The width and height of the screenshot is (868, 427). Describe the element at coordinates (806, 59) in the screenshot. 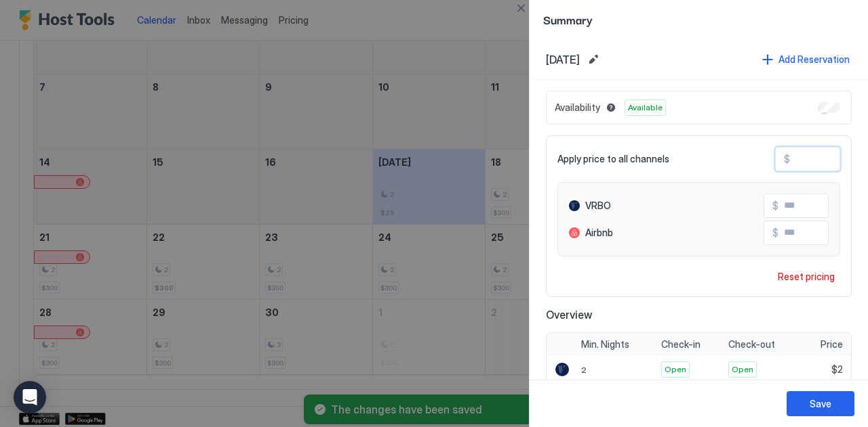

I see `button: Add Reservation` at that location.